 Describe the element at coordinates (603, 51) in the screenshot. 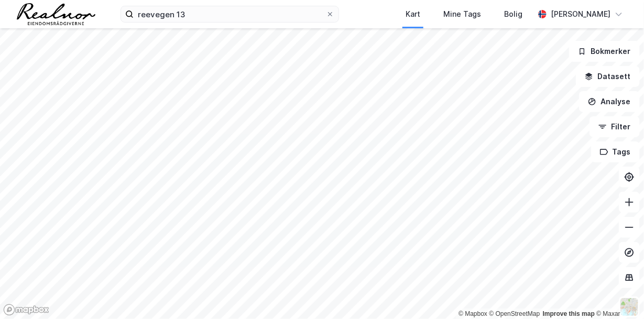

I see `button: Bokmerker` at that location.